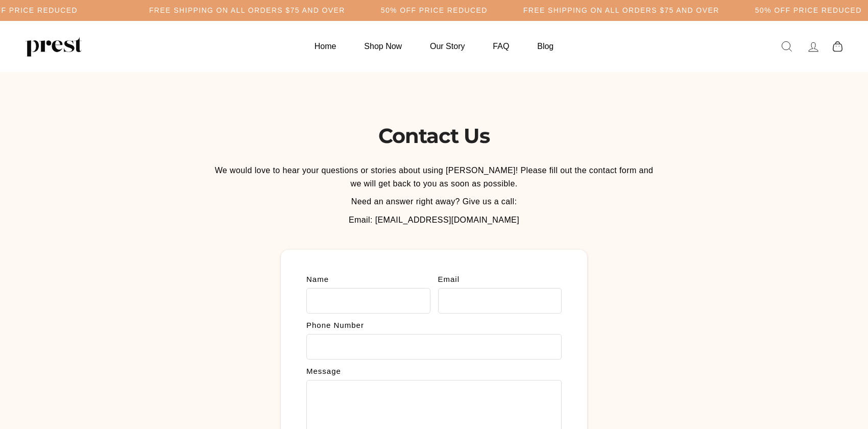 The image size is (868, 429). What do you see at coordinates (434, 371) in the screenshot?
I see `label: Message` at bounding box center [434, 371].